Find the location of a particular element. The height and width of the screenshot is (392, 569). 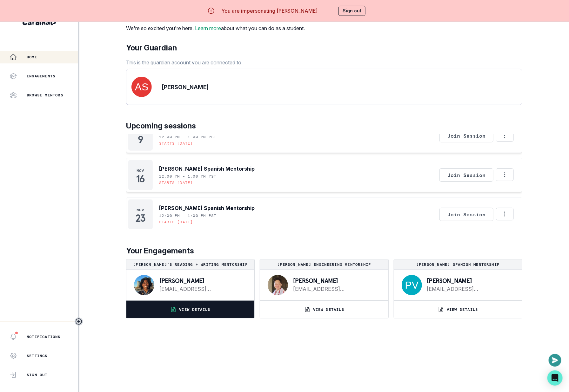

button: Toggle sidebar is located at coordinates (79, 322).